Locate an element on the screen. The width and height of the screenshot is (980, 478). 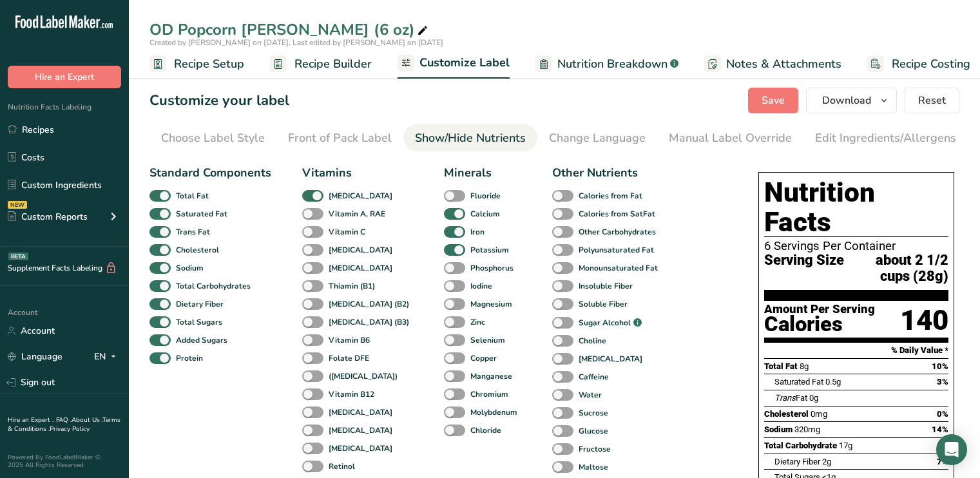
div: NEW is located at coordinates (17, 205).